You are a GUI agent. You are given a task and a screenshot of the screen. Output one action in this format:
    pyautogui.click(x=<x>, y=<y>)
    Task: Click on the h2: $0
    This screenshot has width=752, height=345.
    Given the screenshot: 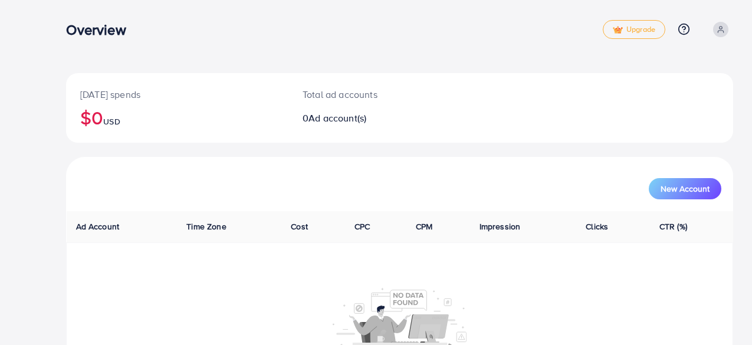 What is the action you would take?
    pyautogui.click(x=177, y=117)
    